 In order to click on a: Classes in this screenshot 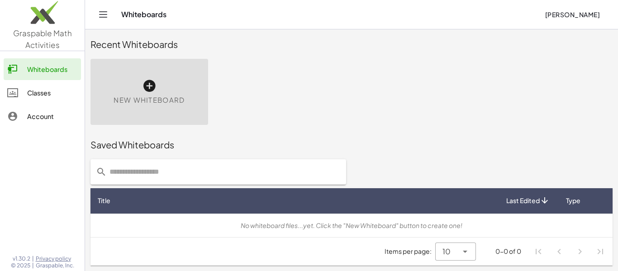, I will do `click(42, 93)`.